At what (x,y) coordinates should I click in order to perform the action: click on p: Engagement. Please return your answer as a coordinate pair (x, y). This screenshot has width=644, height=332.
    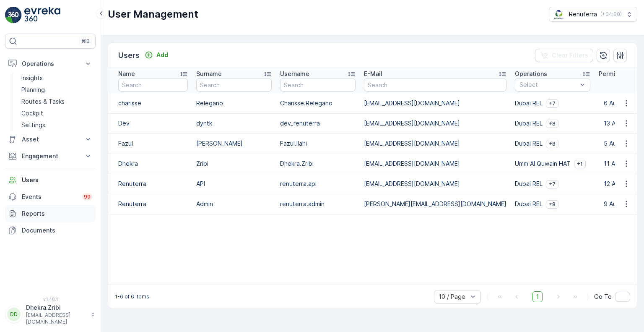
    Looking at the image, I should click on (50, 156).